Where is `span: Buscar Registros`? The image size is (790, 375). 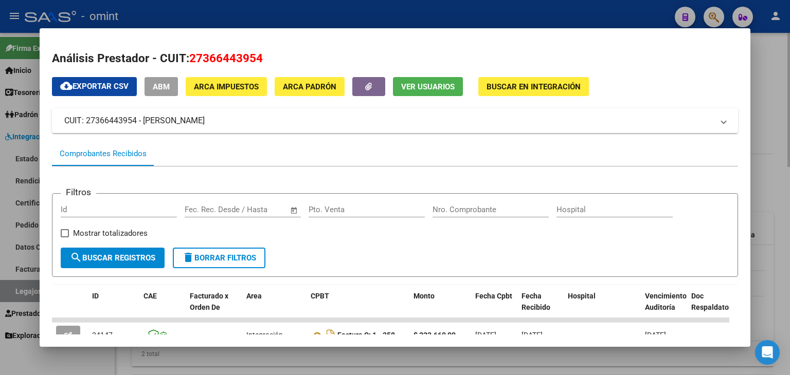 span: Buscar Registros is located at coordinates (113, 258).